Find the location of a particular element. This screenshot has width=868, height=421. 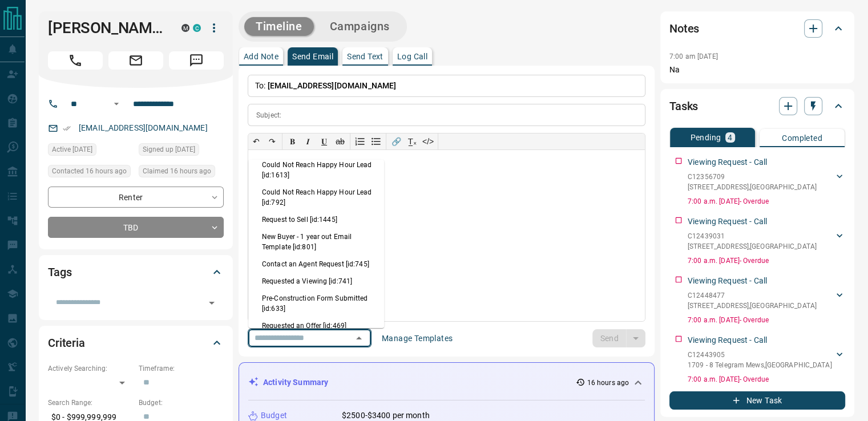

button: Campaigns is located at coordinates (359, 26).